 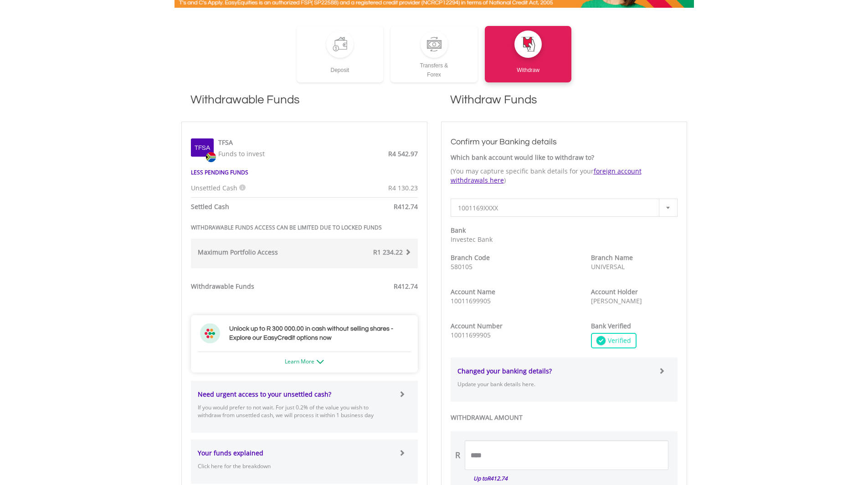 I want to click on div: R, so click(x=458, y=456).